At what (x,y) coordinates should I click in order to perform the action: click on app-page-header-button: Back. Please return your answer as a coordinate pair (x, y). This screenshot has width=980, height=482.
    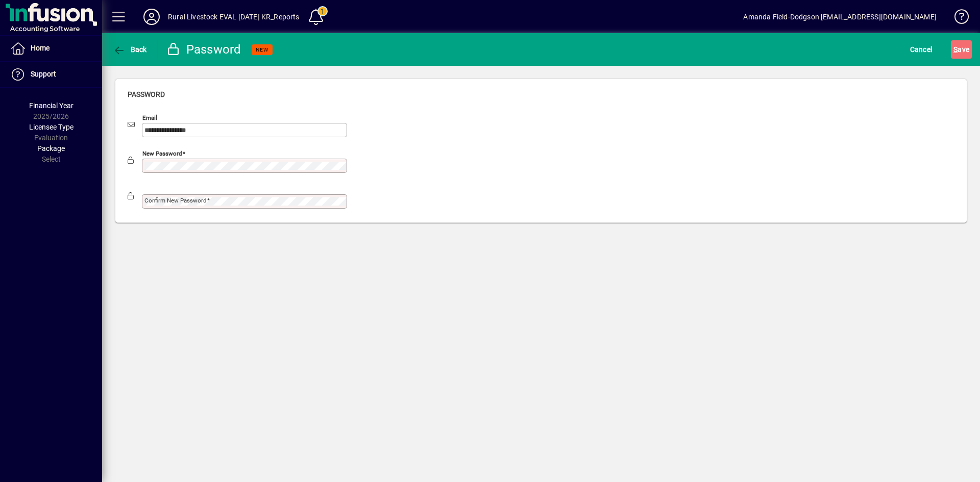
    Looking at the image, I should click on (130, 49).